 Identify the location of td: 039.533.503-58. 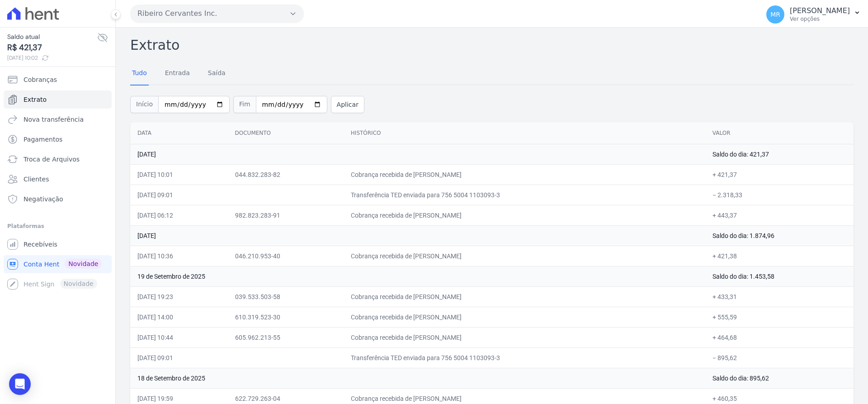
(286, 296).